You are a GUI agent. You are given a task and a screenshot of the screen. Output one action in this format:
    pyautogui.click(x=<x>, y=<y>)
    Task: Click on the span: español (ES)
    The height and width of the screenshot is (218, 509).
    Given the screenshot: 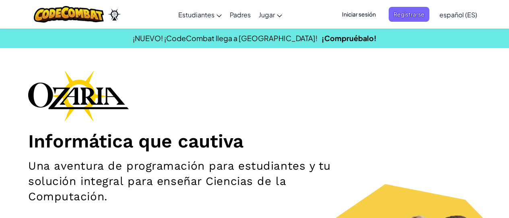 What is the action you would take?
    pyautogui.click(x=459, y=14)
    